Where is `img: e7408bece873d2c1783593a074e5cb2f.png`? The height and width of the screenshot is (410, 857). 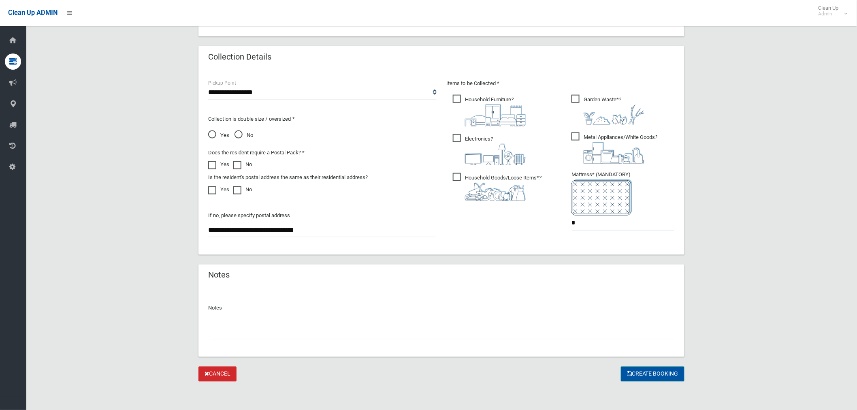 img: e7408bece873d2c1783593a074e5cb2f.png is located at coordinates (602, 197).